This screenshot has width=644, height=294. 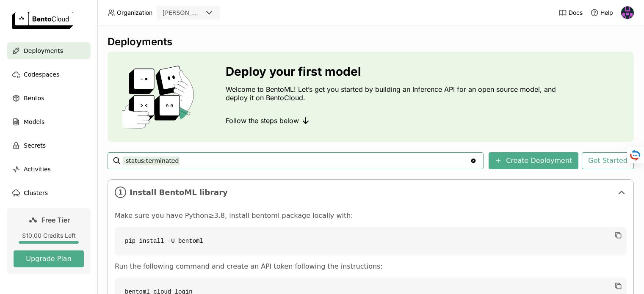 What do you see at coordinates (49, 98) in the screenshot?
I see `a: Bentos` at bounding box center [49, 98].